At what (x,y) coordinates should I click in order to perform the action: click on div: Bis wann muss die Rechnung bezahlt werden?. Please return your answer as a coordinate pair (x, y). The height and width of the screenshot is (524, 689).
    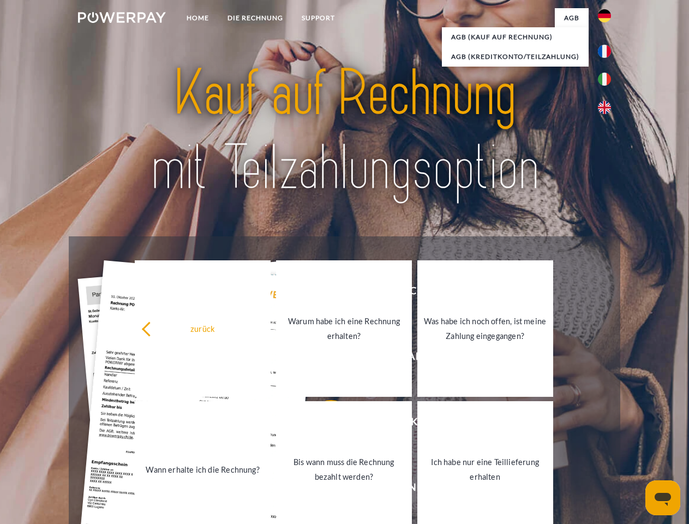
    Looking at the image, I should click on (344, 469).